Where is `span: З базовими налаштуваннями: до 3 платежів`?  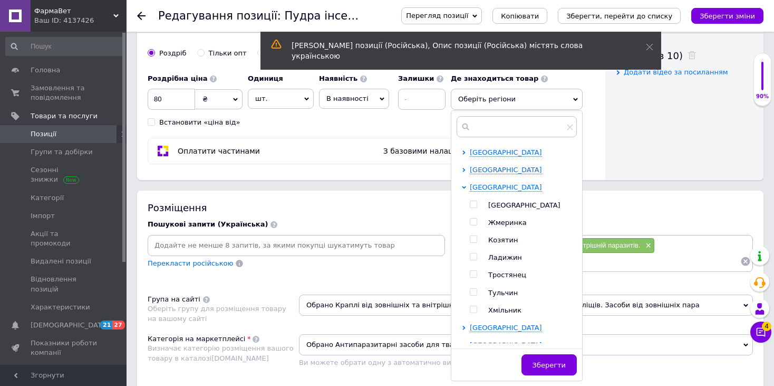
span: З базовими налаштуваннями: до 3 платежів is located at coordinates (470, 151).